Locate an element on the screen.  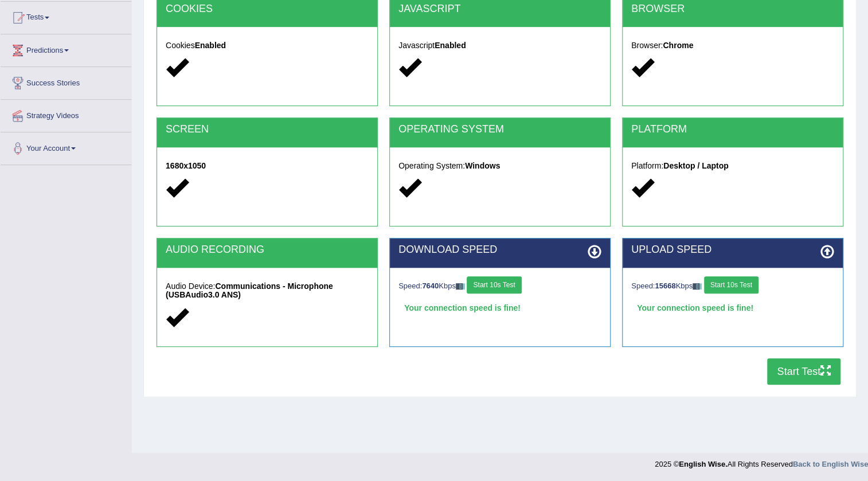
h2: PLATFORM is located at coordinates (732, 129).